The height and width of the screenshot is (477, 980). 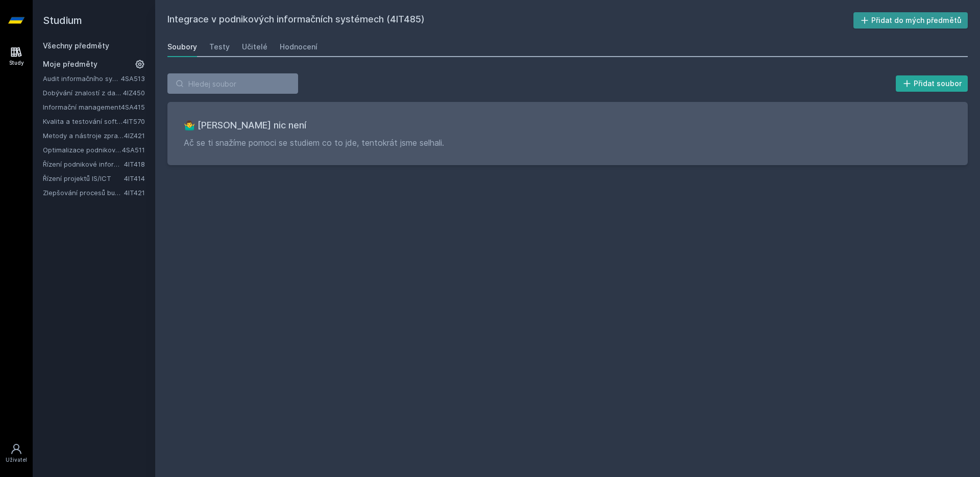 I want to click on div: Study, so click(x=17, y=62).